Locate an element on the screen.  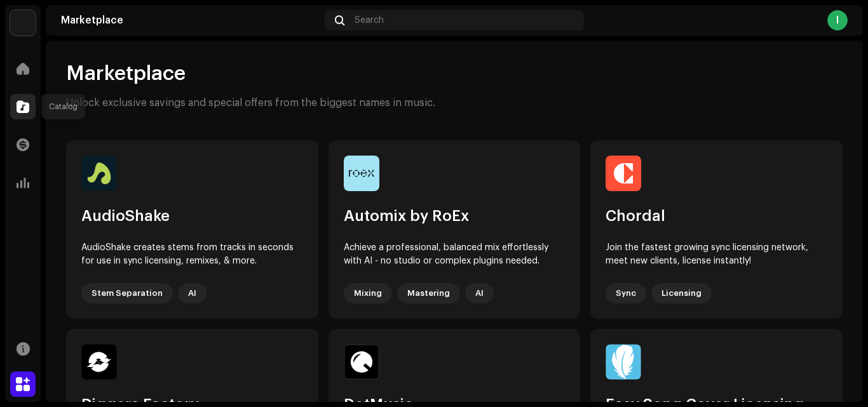
div: Chordal is located at coordinates (716, 216).